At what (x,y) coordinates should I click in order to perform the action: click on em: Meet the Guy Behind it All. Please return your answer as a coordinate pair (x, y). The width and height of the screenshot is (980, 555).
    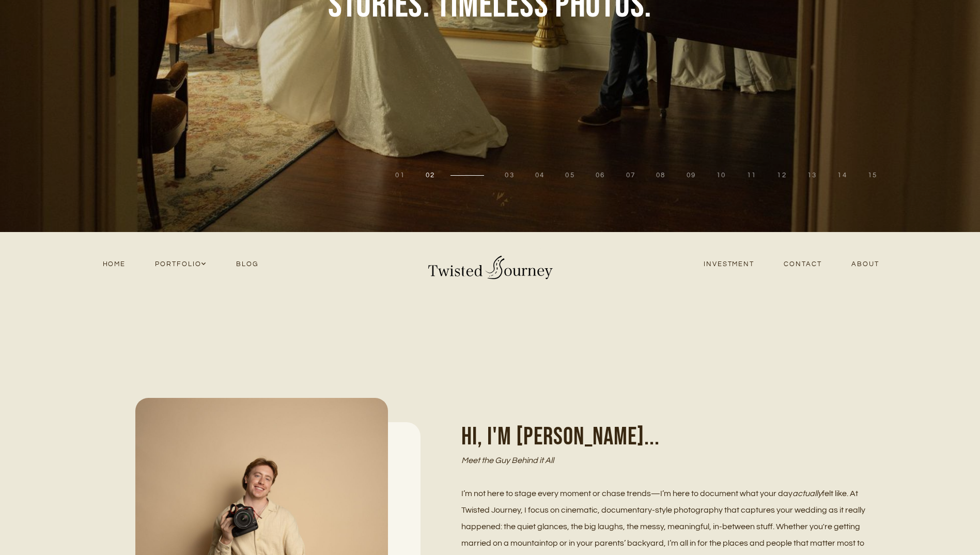
    Looking at the image, I should click on (508, 460).